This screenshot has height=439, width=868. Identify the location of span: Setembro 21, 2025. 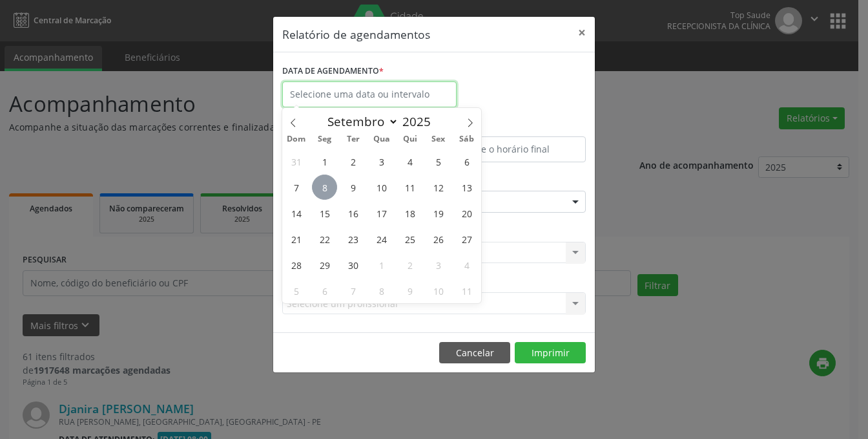
(296, 238).